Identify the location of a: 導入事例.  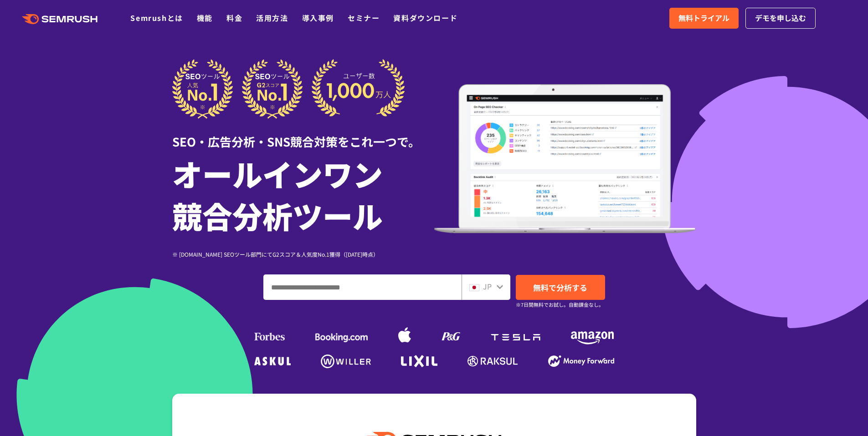
(318, 18).